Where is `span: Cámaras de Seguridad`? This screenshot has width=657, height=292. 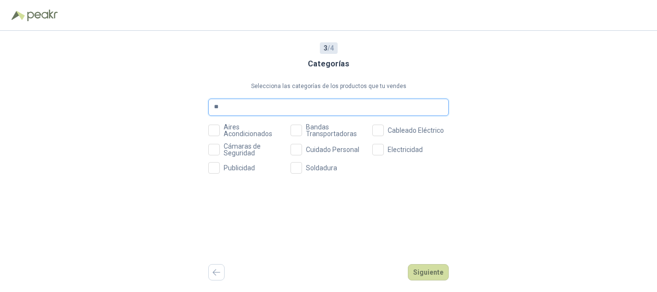
span: Cámaras de Seguridad is located at coordinates (252, 150).